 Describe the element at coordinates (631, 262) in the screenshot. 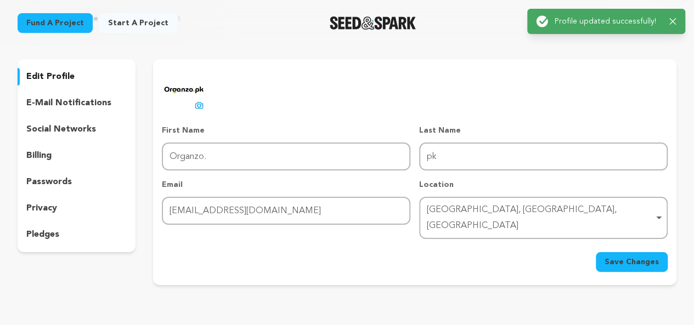

I see `button: Save Changes` at that location.